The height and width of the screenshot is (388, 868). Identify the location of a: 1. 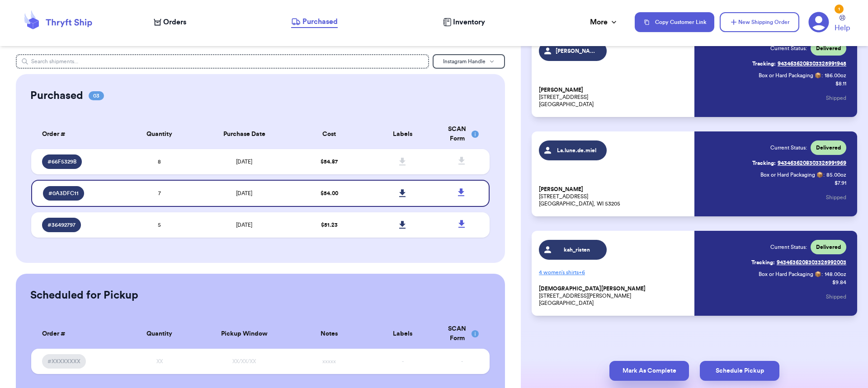
(819, 22).